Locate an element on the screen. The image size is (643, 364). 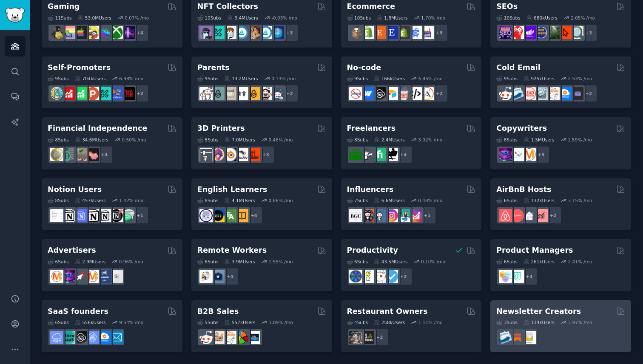
img: linux_gaming is located at coordinates (56, 32).